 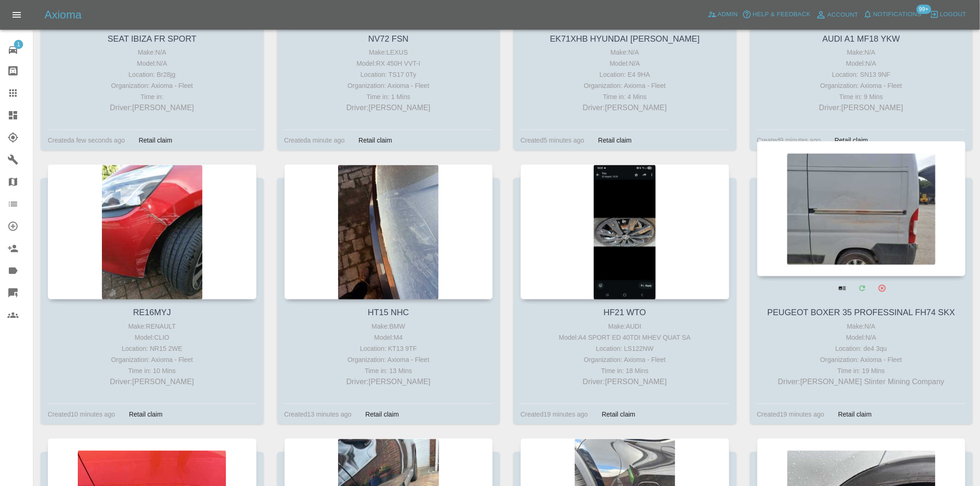 What do you see at coordinates (625, 74) in the screenshot?
I see `div: Location: E4 9HA` at bounding box center [625, 74].